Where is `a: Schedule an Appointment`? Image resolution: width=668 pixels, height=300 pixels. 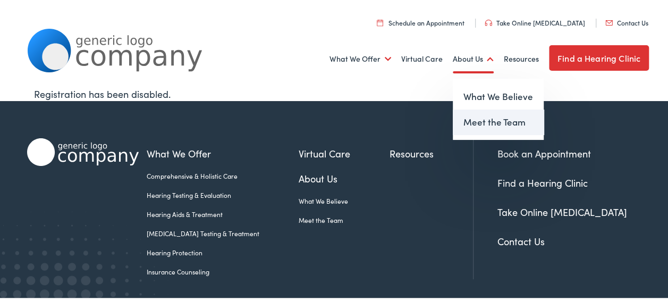
a: Schedule an Appointment is located at coordinates (420, 21).